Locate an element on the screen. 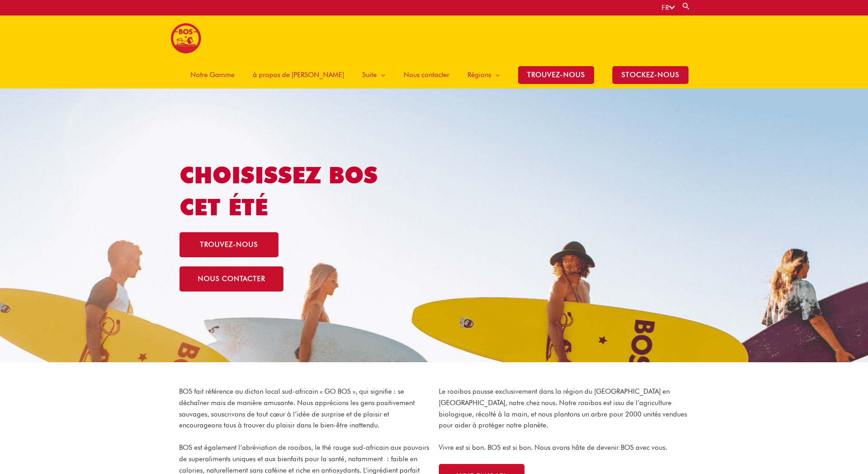 This screenshot has height=474, width=868. img: BOS logo finals-200px is located at coordinates (186, 38).